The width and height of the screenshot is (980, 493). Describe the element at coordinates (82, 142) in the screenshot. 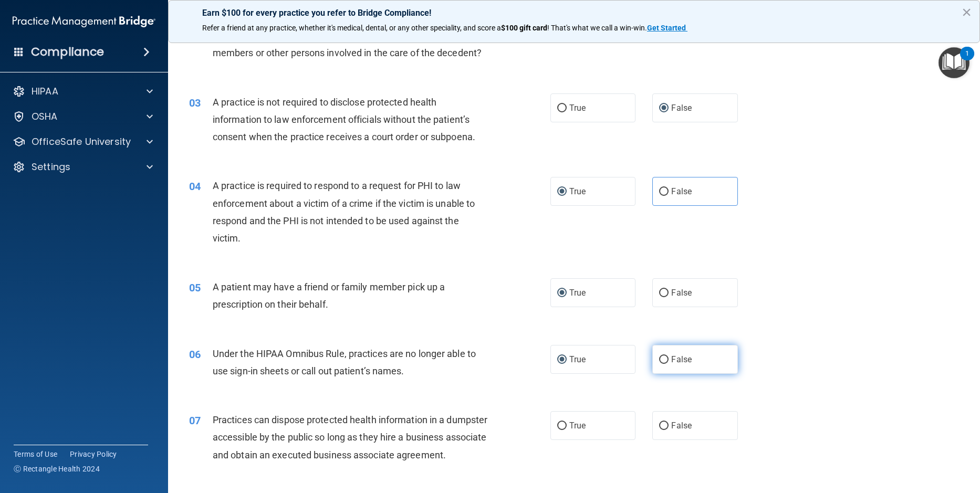

I see `a: OfficeSafe University` at that location.